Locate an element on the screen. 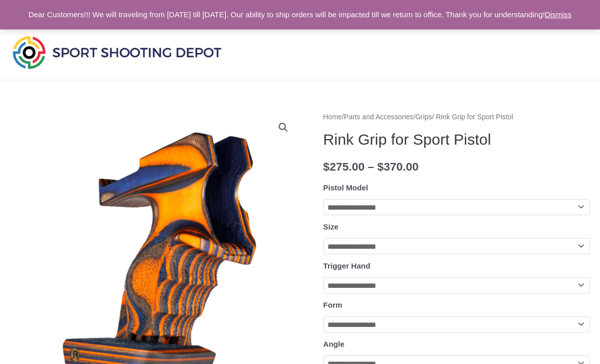  a: Grips is located at coordinates (423, 117).